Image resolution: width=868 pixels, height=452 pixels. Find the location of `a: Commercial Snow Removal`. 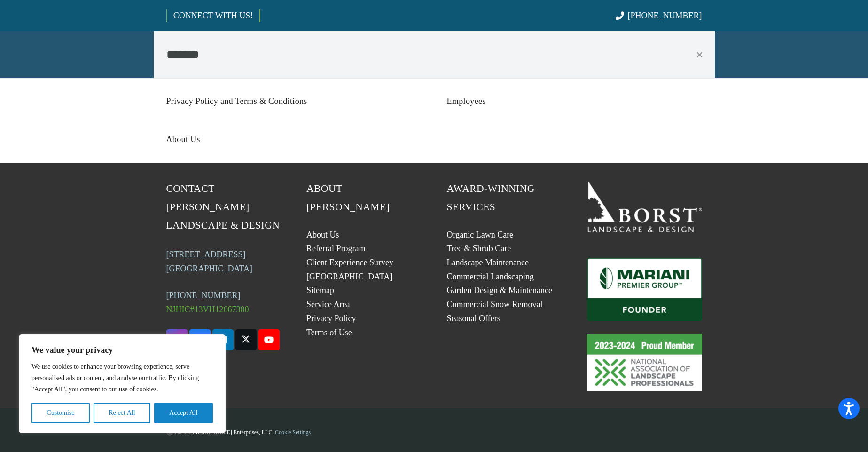

a: Commercial Snow Removal is located at coordinates (495, 304).